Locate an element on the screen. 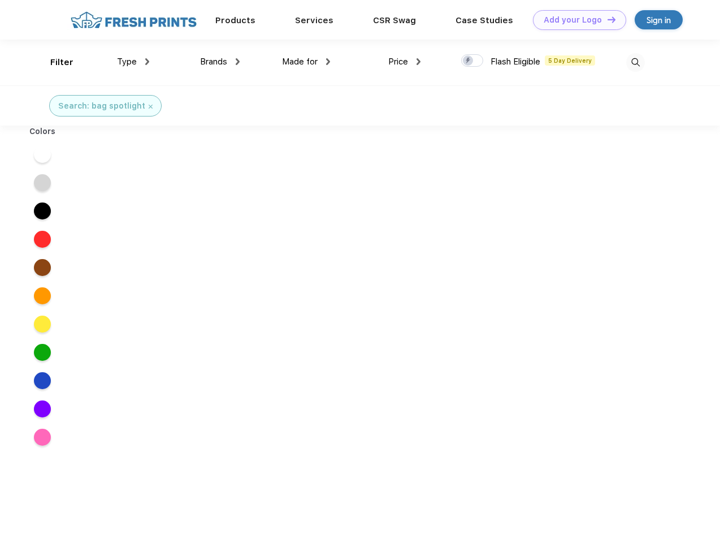  div: Filter is located at coordinates (62, 62).